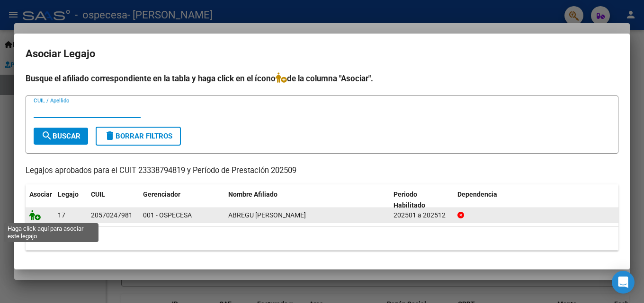 The image size is (644, 303). I want to click on span: 17, so click(62, 215).